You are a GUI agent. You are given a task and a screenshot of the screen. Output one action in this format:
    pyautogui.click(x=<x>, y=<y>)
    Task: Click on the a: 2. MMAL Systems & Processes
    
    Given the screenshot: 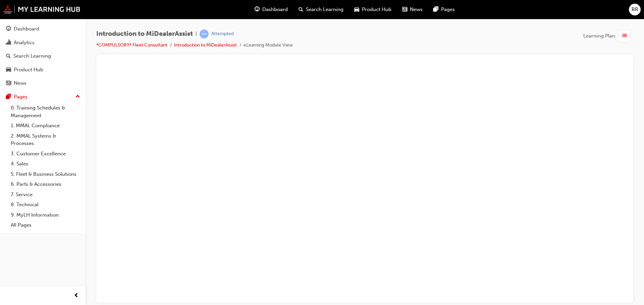 What is the action you would take?
    pyautogui.click(x=45, y=140)
    